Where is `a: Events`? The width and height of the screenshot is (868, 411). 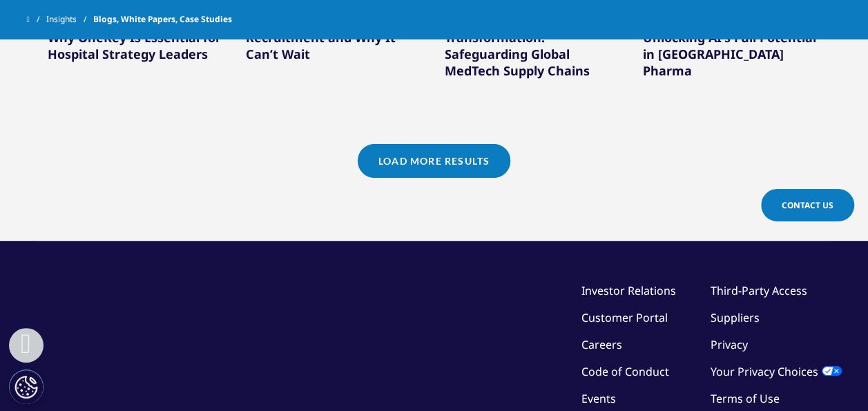 a: Events is located at coordinates (599, 398).